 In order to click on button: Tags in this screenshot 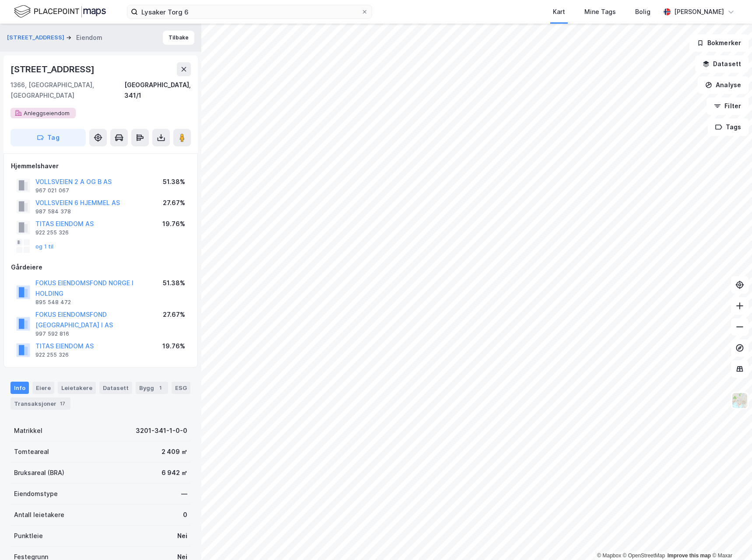, I will do `click(728, 127)`.